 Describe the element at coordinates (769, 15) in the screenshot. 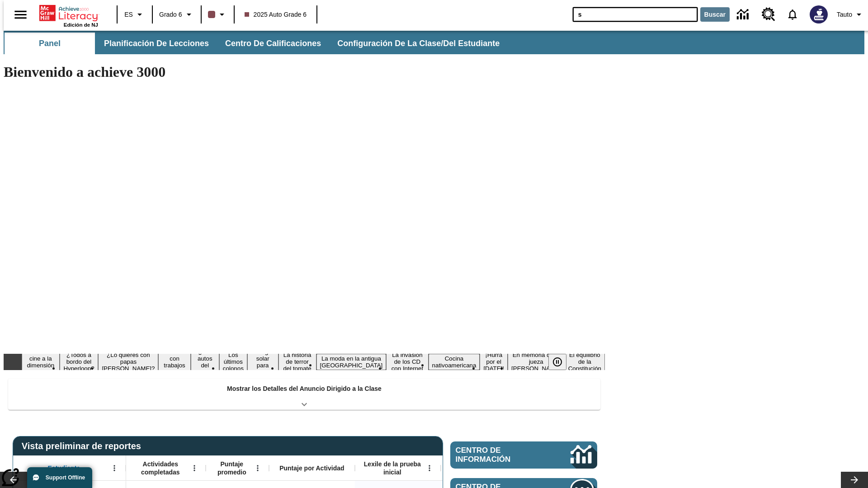

I see `a: Centro de recursos, Se abrirá en una pestaña nueva.` at that location.